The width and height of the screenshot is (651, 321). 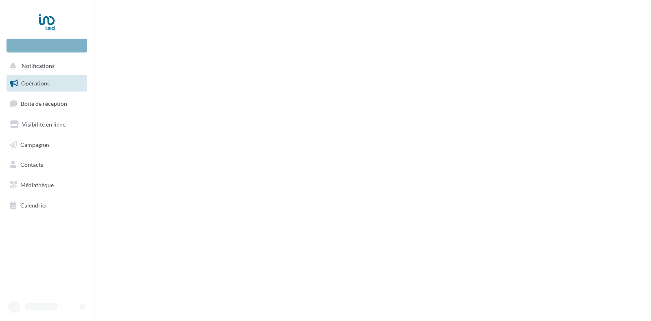 What do you see at coordinates (44, 124) in the screenshot?
I see `span: Visibilité en ligne` at bounding box center [44, 124].